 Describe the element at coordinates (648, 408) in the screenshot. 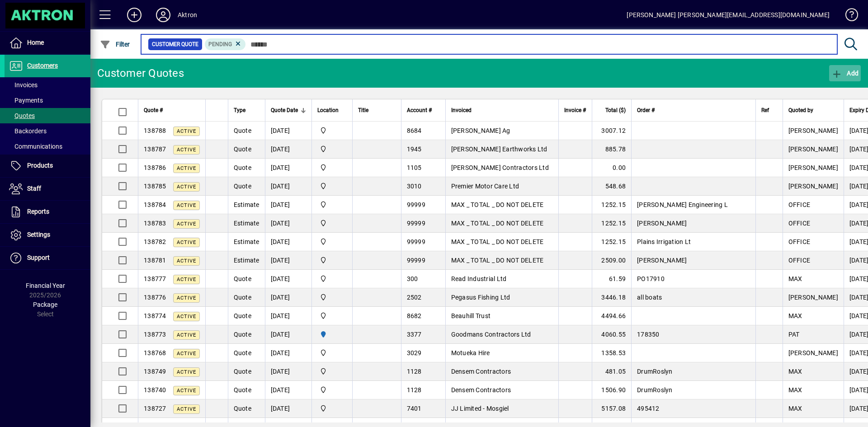

I see `span: 495412` at that location.